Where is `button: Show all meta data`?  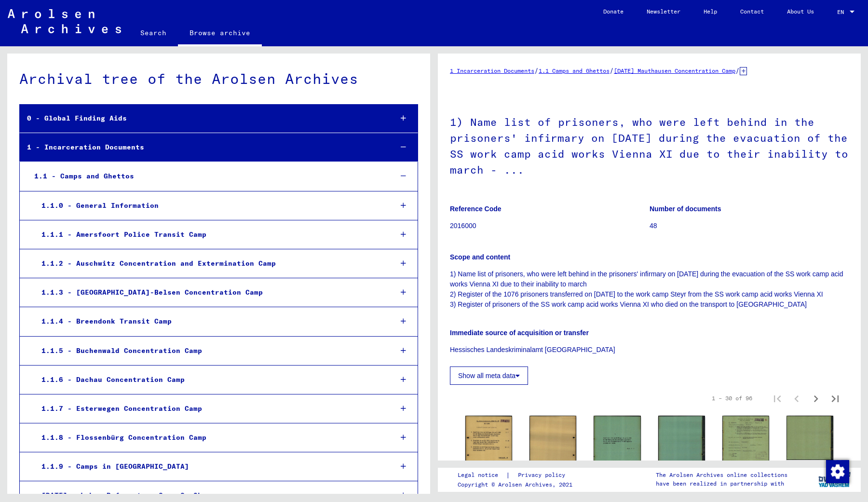
button: Show all meta data is located at coordinates (489, 376).